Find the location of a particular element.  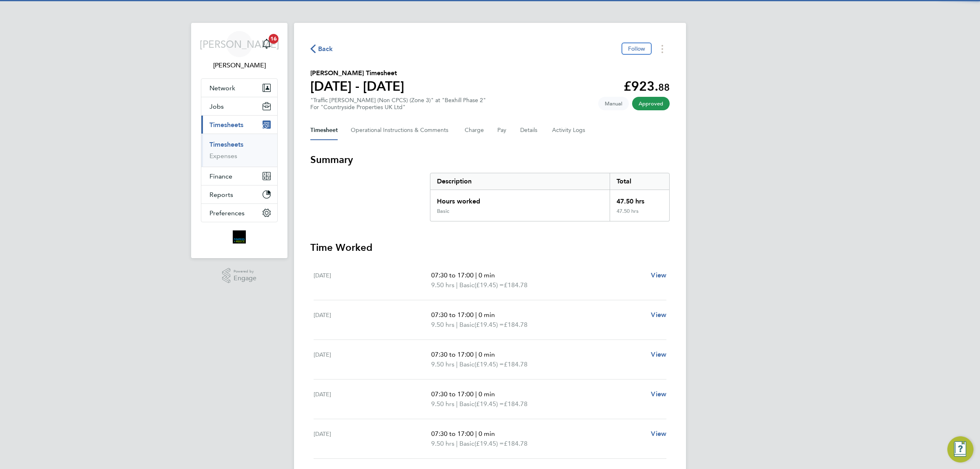

span: This timesheet has been approved. is located at coordinates (651, 104).